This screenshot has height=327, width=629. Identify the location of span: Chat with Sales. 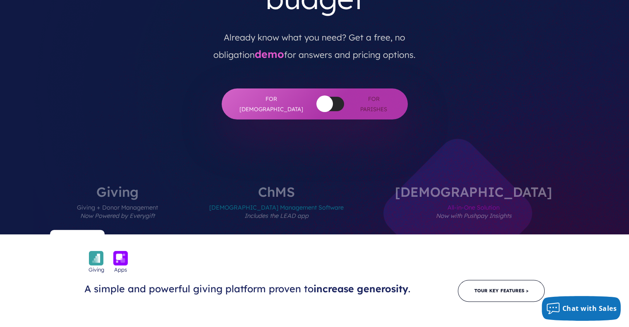
(589, 308).